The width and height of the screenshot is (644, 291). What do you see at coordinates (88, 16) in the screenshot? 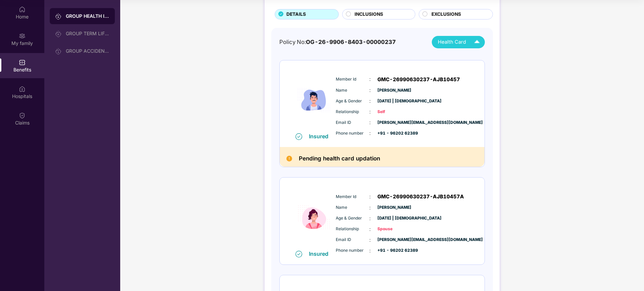
I see `div: GROUP HEALTH INSURANCE` at bounding box center [88, 16].